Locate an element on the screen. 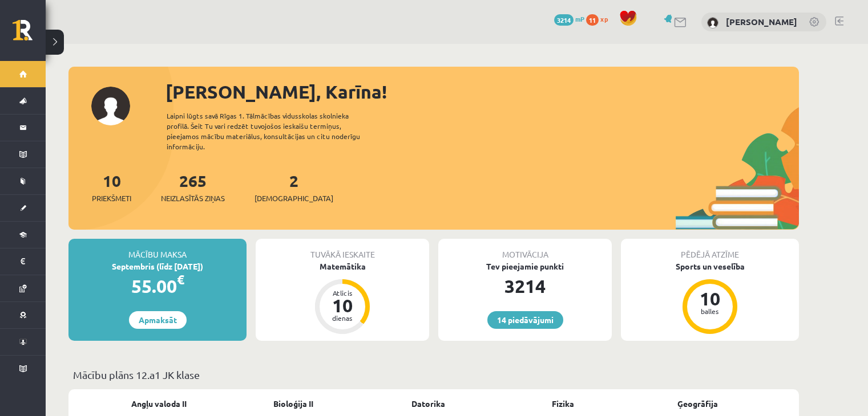 The width and height of the screenshot is (868, 416). a: 10Priekšmeti is located at coordinates (111, 187).